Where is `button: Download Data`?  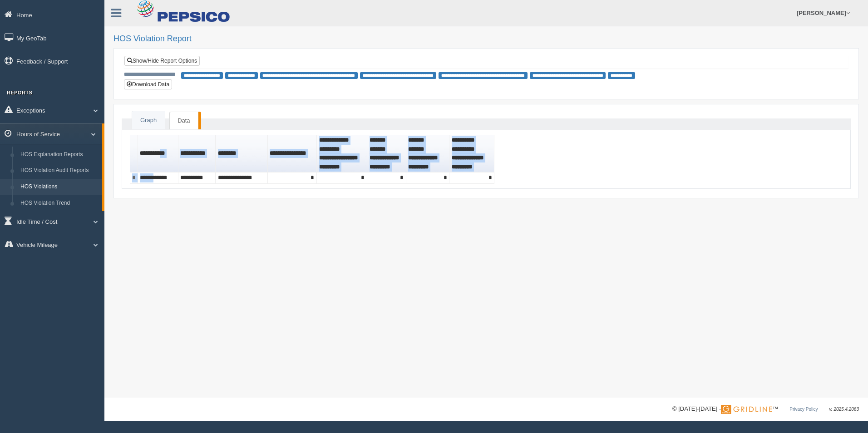
button: Download Data is located at coordinates (148, 85).